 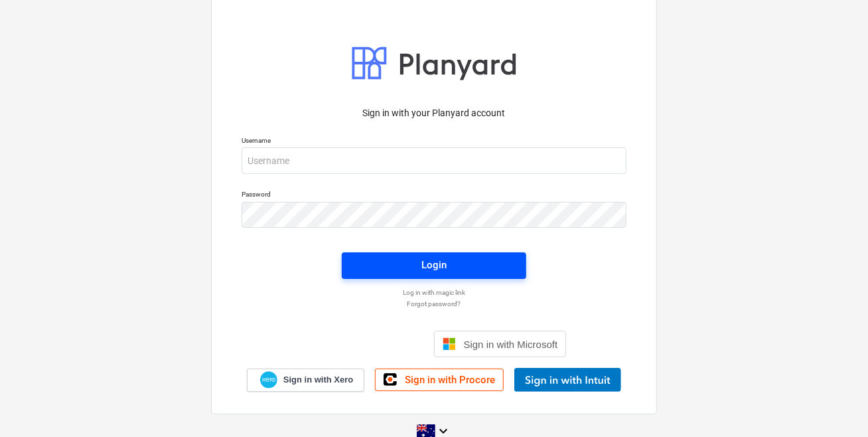 What do you see at coordinates (434, 161) in the screenshot?
I see `input: Username` at bounding box center [434, 161].